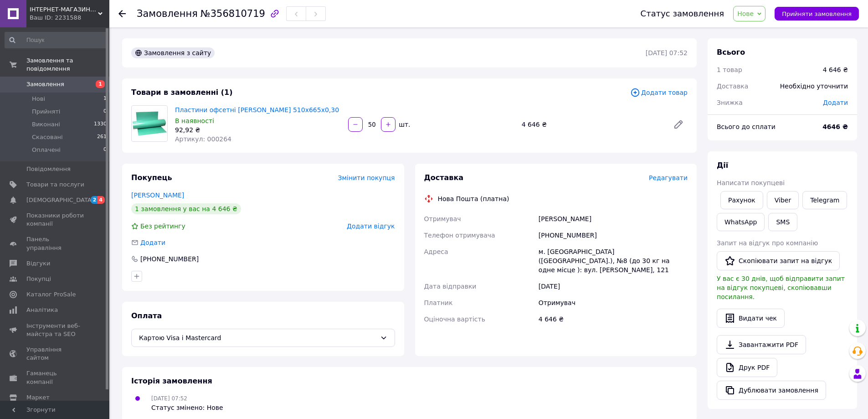  What do you see at coordinates (47, 137) in the screenshot?
I see `span: Скасовані` at bounding box center [47, 137].